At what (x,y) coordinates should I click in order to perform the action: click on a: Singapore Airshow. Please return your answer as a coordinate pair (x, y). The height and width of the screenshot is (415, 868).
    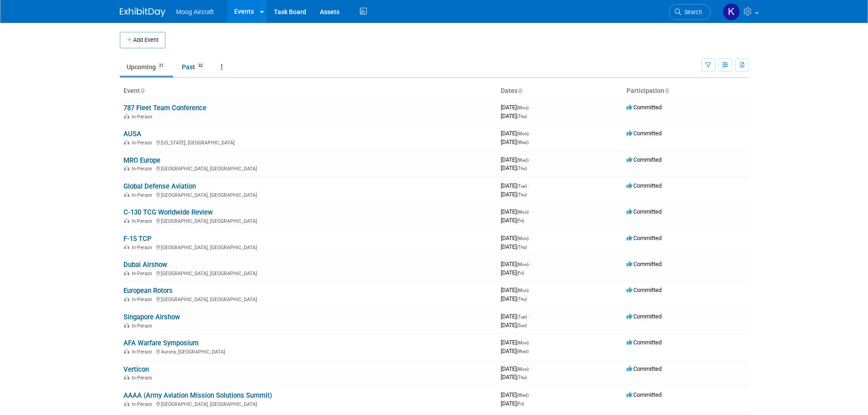
    Looking at the image, I should click on (152, 317).